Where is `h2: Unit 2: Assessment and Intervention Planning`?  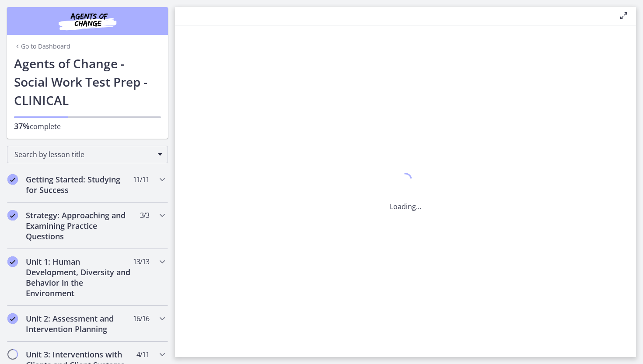 h2: Unit 2: Assessment and Intervention Planning is located at coordinates (80, 324).